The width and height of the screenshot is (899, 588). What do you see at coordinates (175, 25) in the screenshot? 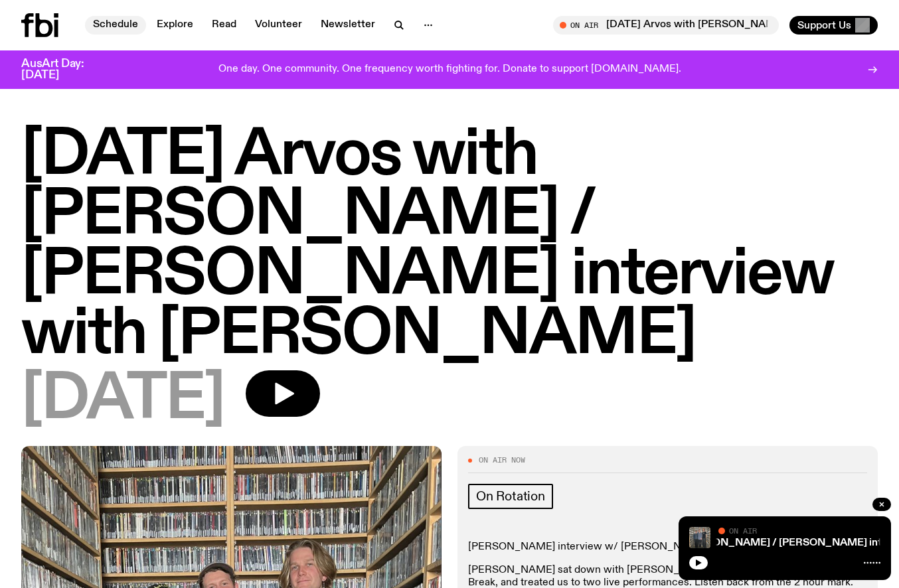
I see `a: Explore` at bounding box center [175, 25].